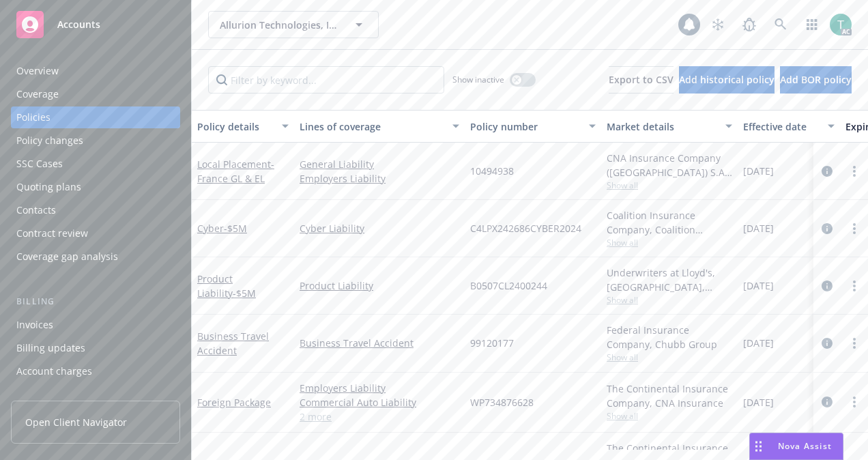  I want to click on button: Nova Assist, so click(797, 447).